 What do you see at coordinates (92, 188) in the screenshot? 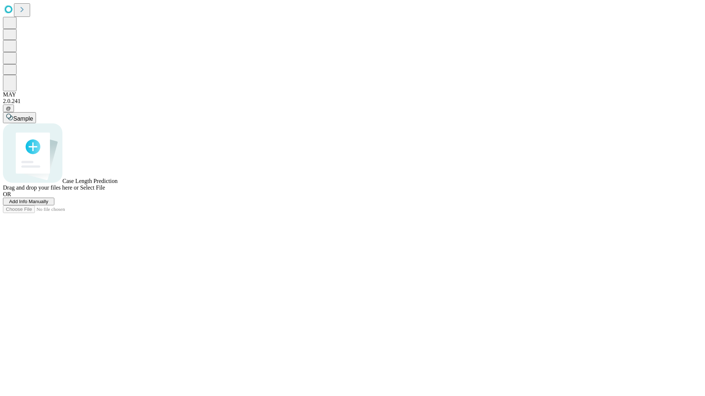
I see `span: Select File` at bounding box center [92, 188].